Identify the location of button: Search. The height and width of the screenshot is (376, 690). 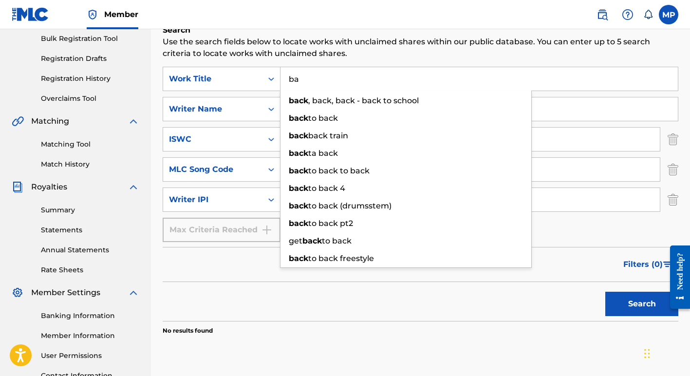
(642, 304).